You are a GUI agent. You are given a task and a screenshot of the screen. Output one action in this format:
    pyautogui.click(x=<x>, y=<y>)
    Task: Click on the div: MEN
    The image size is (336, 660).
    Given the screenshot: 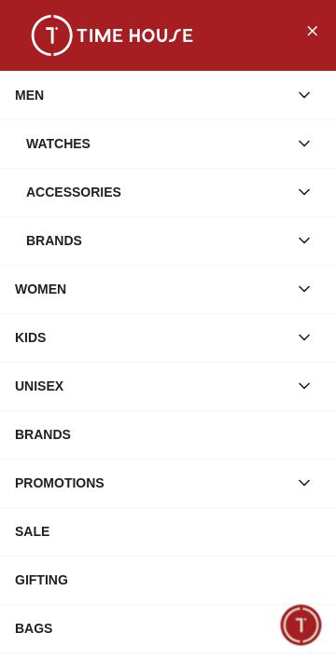 What is the action you would take?
    pyautogui.click(x=151, y=95)
    